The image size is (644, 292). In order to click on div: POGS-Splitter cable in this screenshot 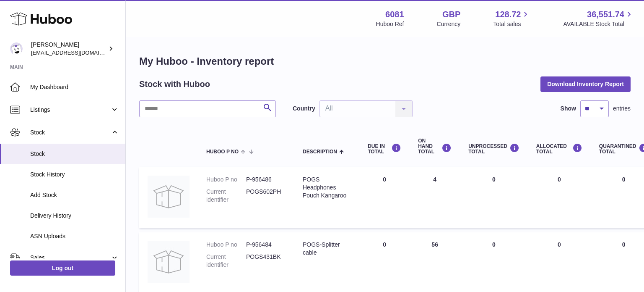, I will do `click(327, 249)`.